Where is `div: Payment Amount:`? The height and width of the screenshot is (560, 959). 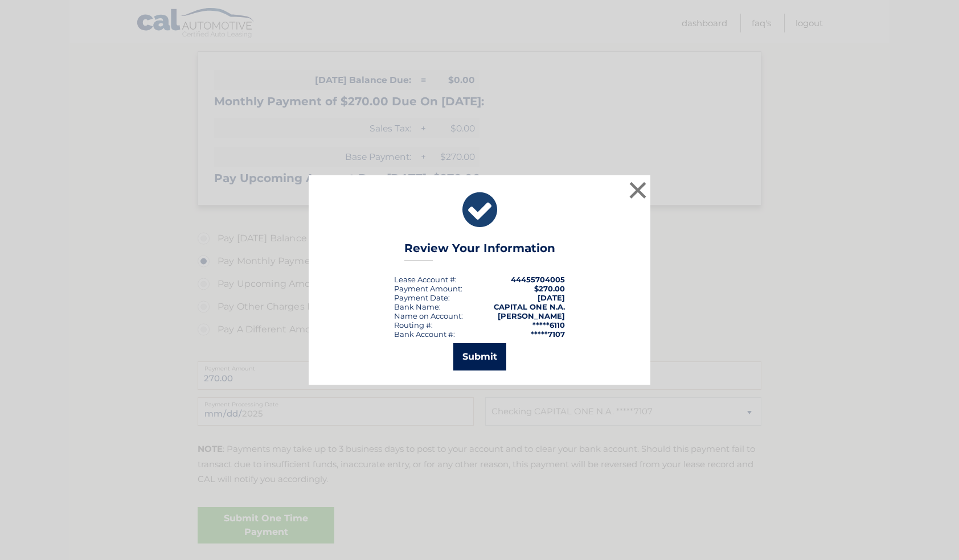
div: Payment Amount: is located at coordinates (428, 289).